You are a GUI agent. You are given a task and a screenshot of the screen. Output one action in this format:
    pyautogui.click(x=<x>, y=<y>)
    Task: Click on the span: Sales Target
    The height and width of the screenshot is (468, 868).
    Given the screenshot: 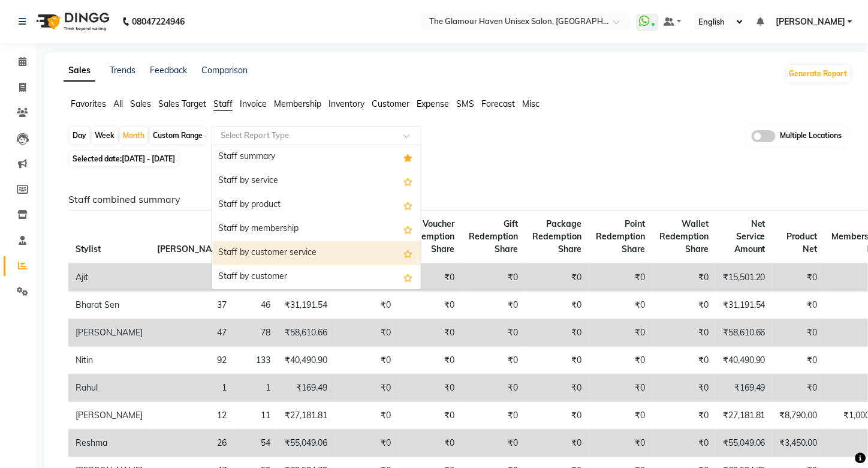 What is the action you would take?
    pyautogui.click(x=182, y=104)
    